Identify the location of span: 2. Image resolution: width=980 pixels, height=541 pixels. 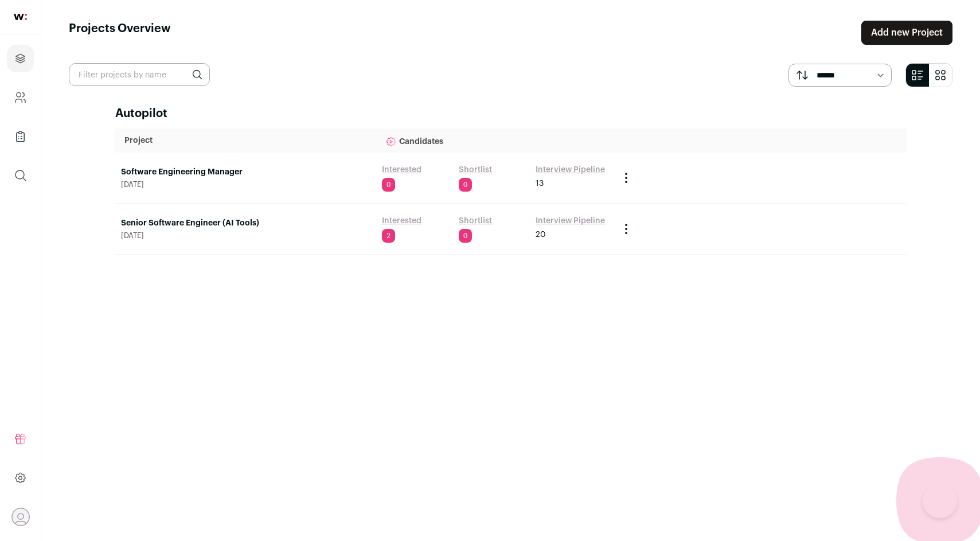
(388, 236).